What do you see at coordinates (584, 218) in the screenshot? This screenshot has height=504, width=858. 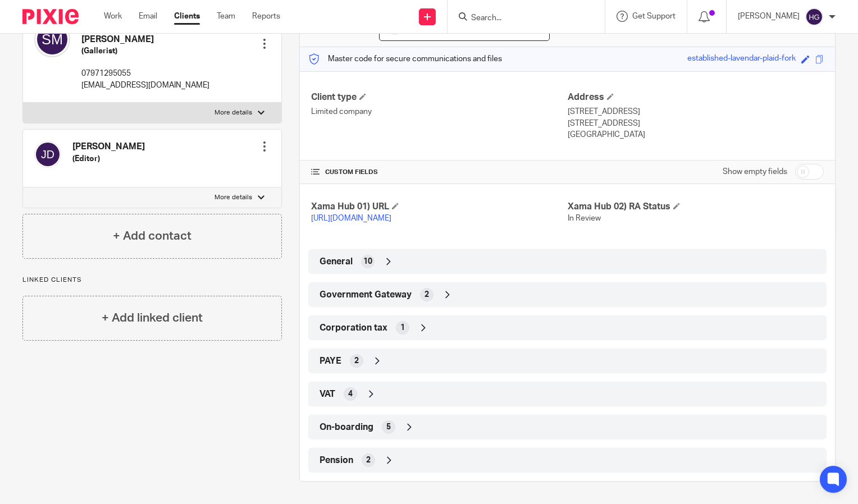 I see `span: In Review` at bounding box center [584, 218].